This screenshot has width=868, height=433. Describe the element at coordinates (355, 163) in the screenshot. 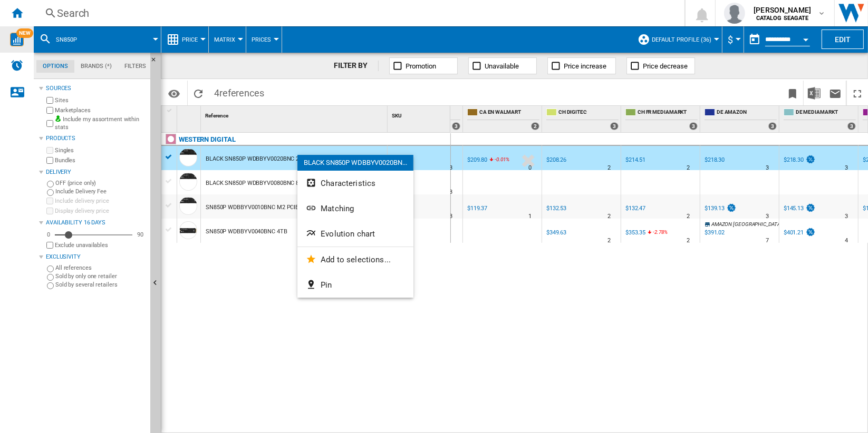

I see `div: BLACK SN850P WDBBYV0020BN...` at that location.